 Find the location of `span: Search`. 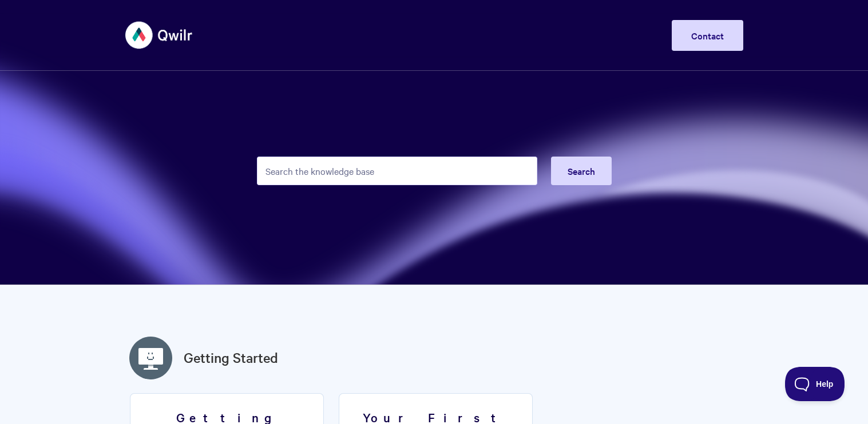

span: Search is located at coordinates (581, 171).